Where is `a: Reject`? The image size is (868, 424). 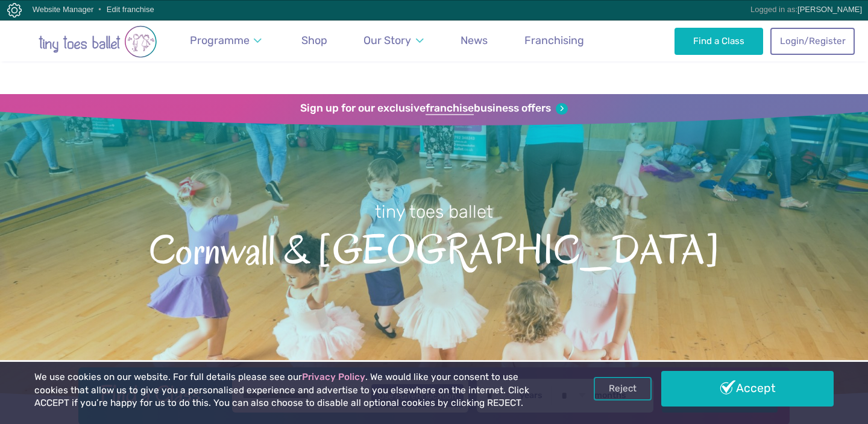 a: Reject is located at coordinates (623, 388).